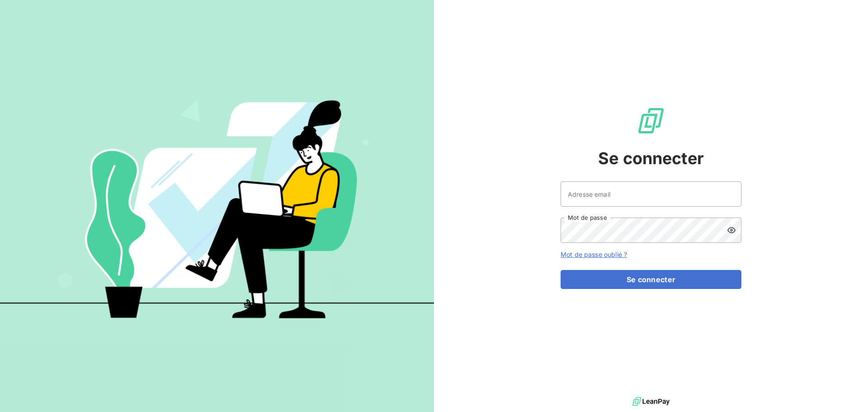 The width and height of the screenshot is (868, 412). What do you see at coordinates (651, 194) in the screenshot?
I see `input: placeholder` at bounding box center [651, 194].